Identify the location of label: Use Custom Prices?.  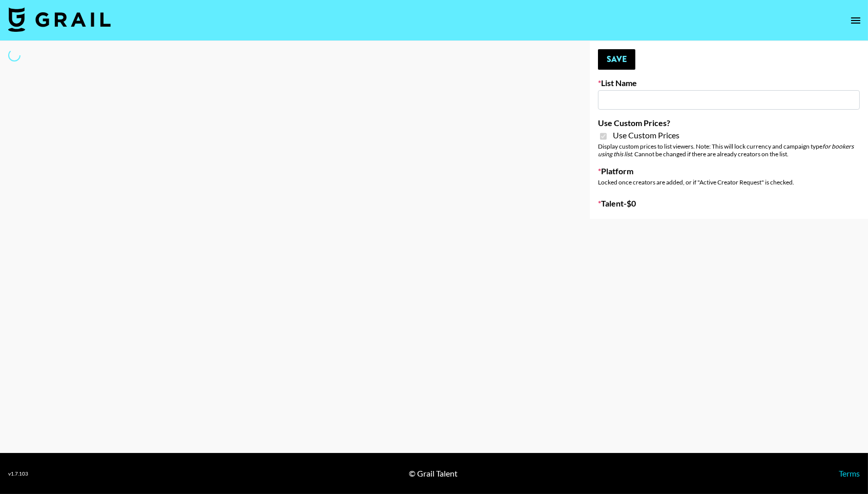
(729, 123).